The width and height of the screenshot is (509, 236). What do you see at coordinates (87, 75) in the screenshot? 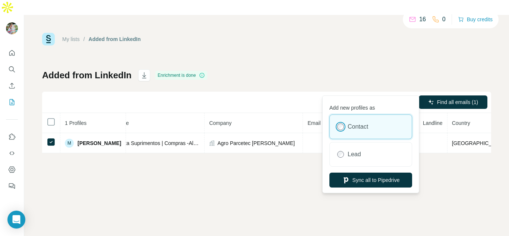
I see `h1: Added from LinkedIn` at bounding box center [87, 75].